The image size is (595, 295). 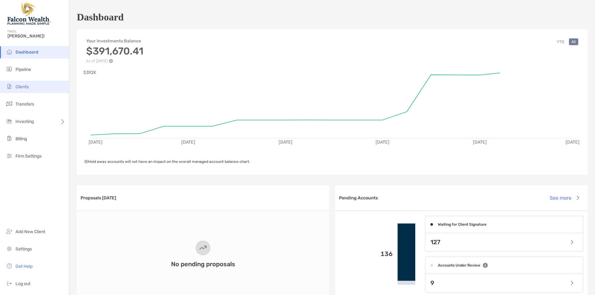 What do you see at coordinates (24, 249) in the screenshot?
I see `span: Settings` at bounding box center [24, 249].